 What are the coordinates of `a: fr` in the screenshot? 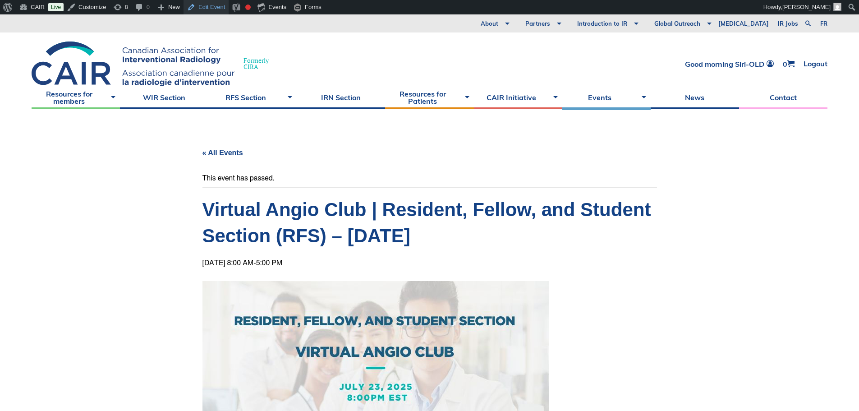 It's located at (824, 23).